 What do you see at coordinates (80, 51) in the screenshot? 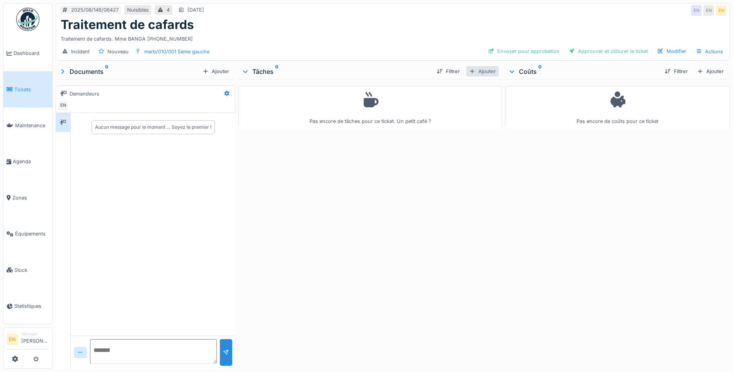
I see `div: Incident` at bounding box center [80, 51].